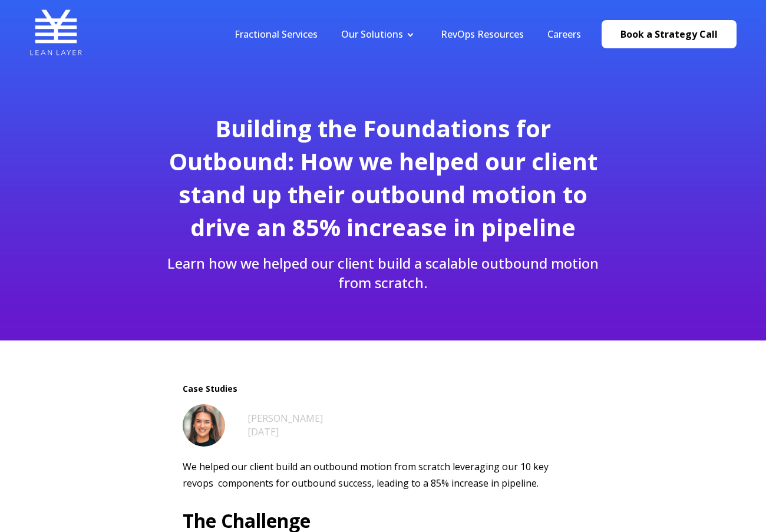  Describe the element at coordinates (383, 389) in the screenshot. I see `span: Case Studies` at that location.